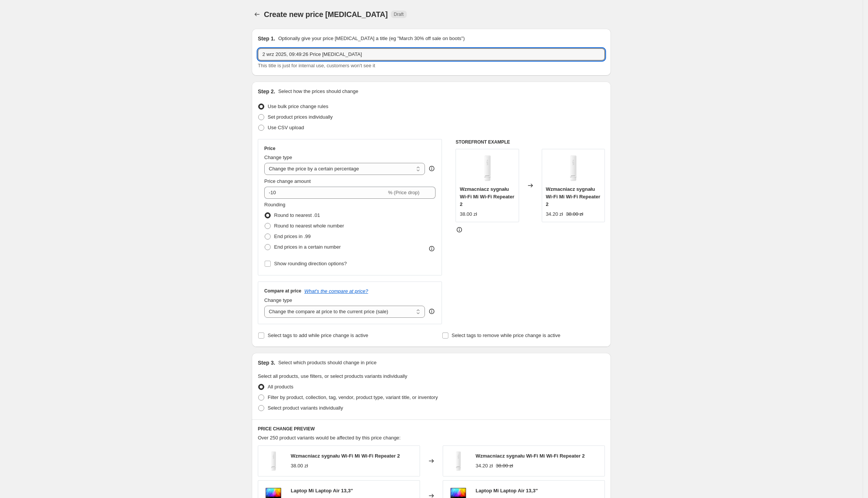  What do you see at coordinates (336, 291) in the screenshot?
I see `button: What's the compare at price?` at bounding box center [336, 291].